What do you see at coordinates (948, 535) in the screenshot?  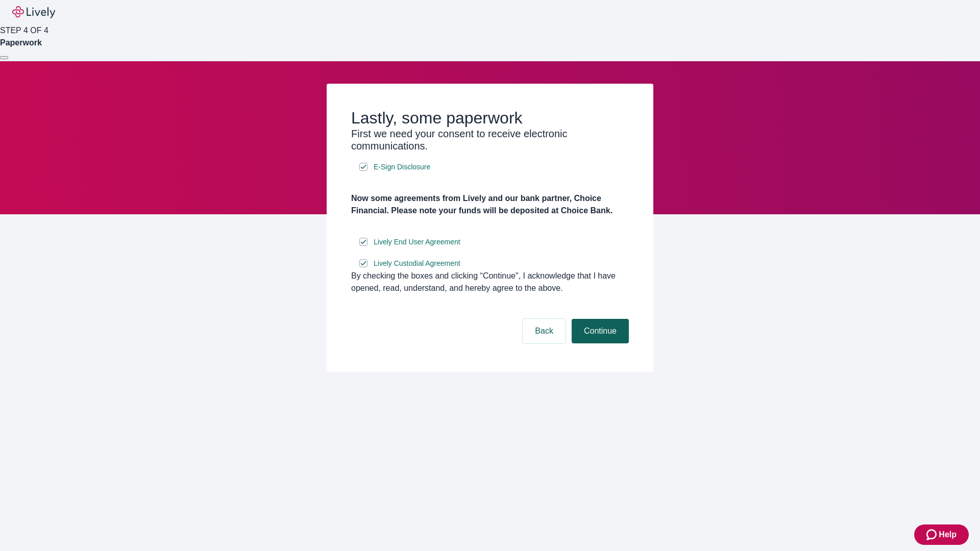 I see `span: Help` at bounding box center [948, 535].